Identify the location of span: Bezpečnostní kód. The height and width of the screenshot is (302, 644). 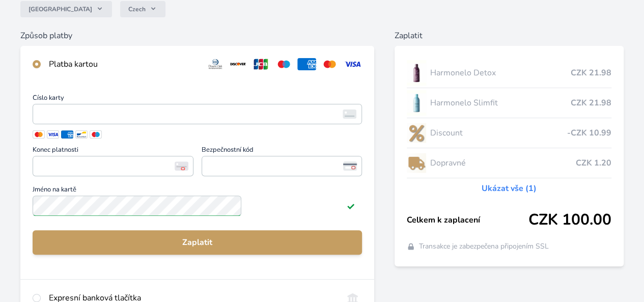
(282, 151).